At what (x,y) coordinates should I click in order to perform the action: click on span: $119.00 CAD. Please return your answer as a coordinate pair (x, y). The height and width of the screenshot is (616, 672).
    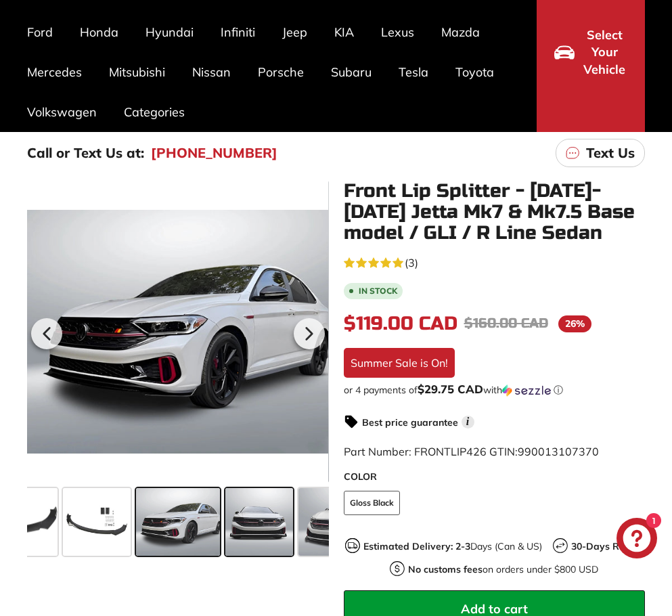
    Looking at the image, I should click on (401, 324).